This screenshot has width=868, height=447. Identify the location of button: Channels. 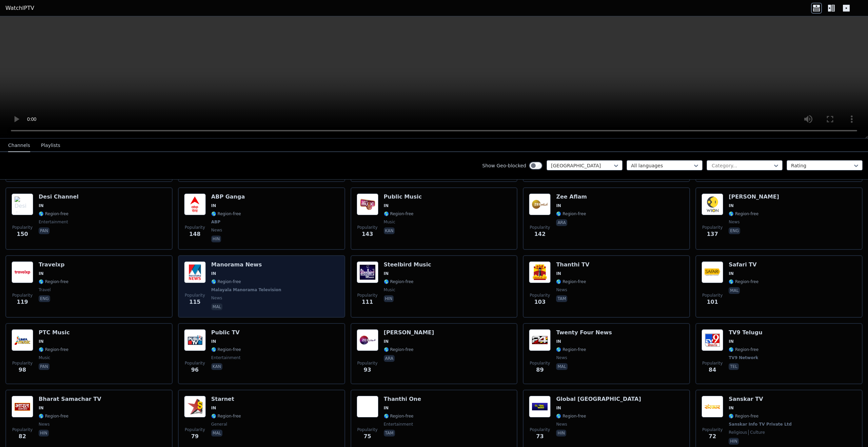
(19, 146).